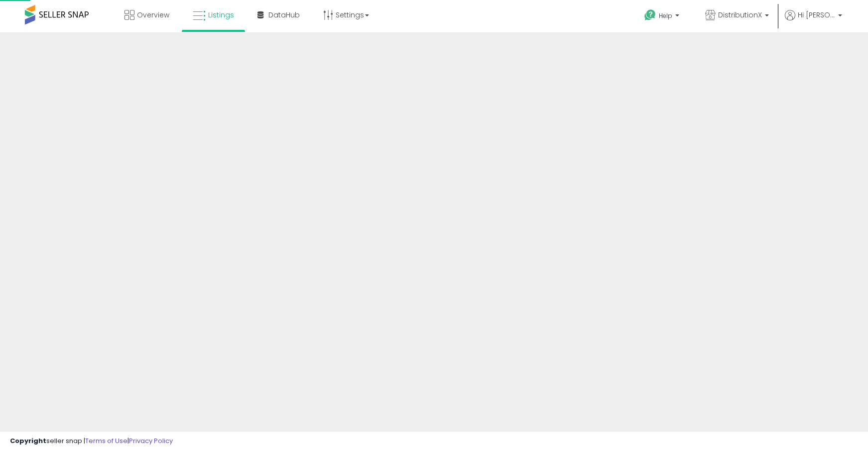 The image size is (868, 451). I want to click on span: Overview, so click(153, 15).